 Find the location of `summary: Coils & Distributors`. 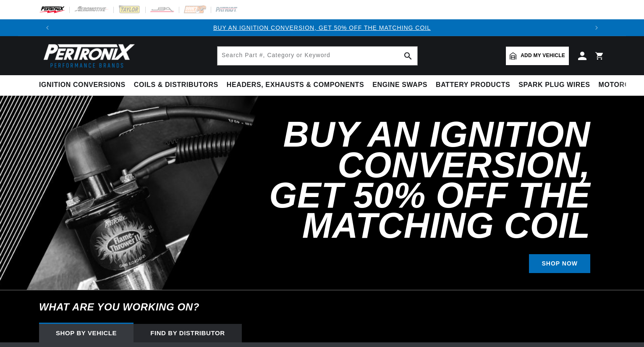

summary: Coils & Distributors is located at coordinates (176, 85).